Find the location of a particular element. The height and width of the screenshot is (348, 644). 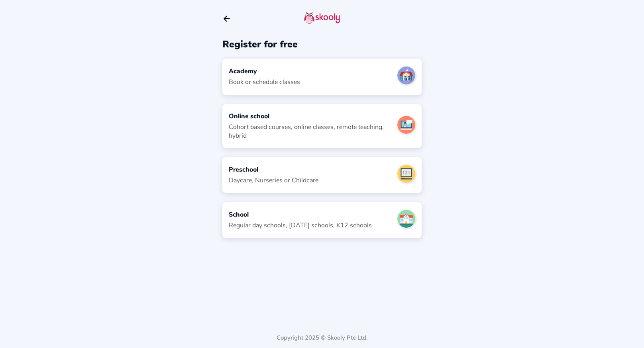

div: Online school is located at coordinates (309, 116).